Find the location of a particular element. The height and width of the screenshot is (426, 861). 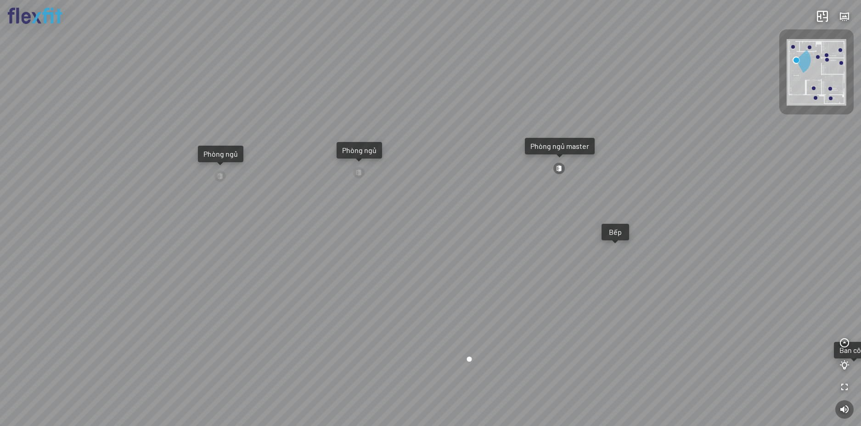

div: Phòng ngủ master is located at coordinates (560, 146).